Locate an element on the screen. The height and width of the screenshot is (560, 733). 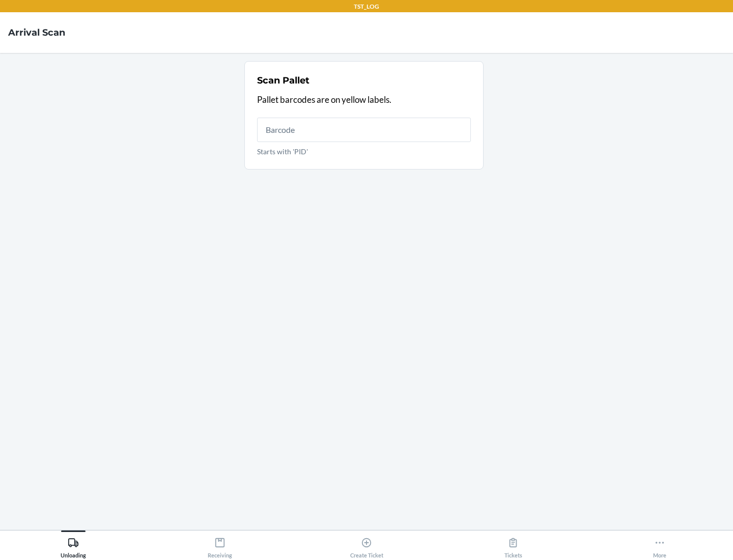
button: Create Ticket is located at coordinates (367, 544).